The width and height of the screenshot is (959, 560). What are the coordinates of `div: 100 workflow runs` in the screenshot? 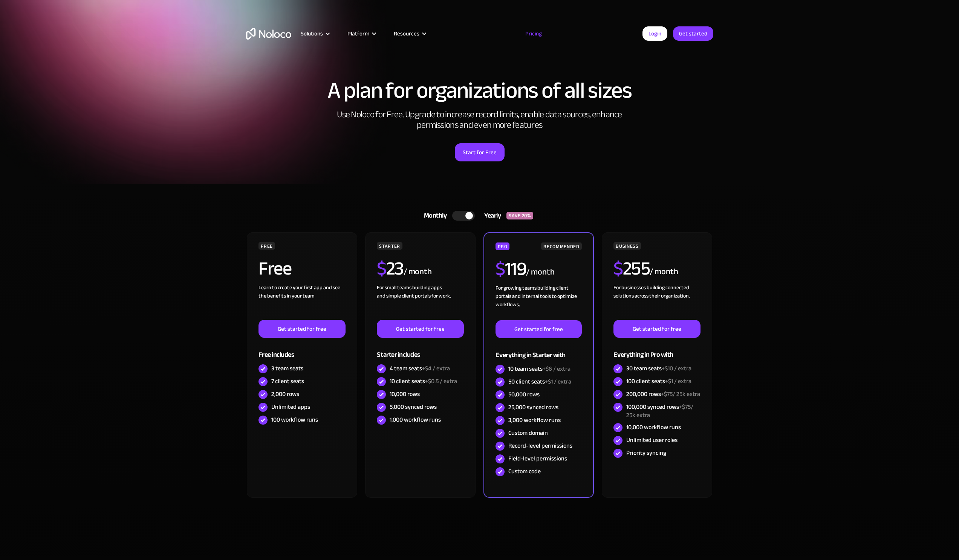 It's located at (295, 419).